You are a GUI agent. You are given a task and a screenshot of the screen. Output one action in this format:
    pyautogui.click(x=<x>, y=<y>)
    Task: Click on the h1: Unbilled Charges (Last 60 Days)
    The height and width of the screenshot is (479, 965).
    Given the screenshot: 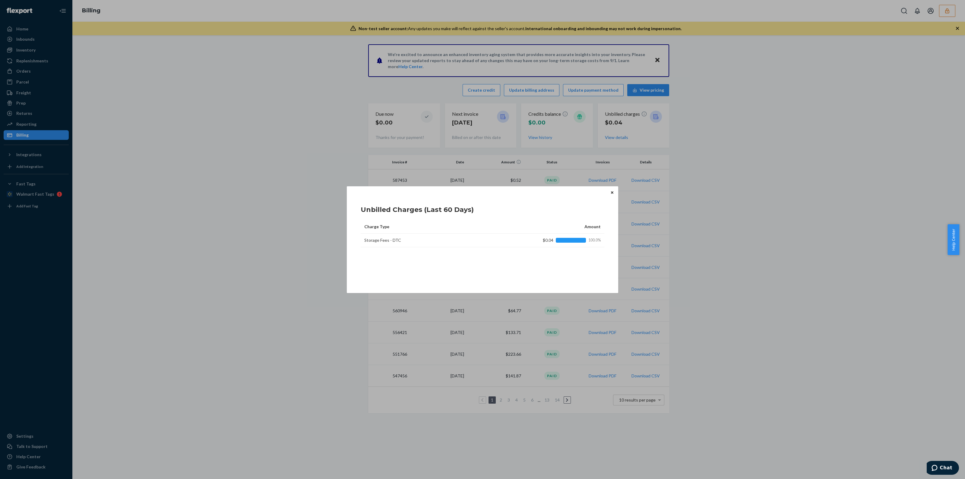 What is the action you would take?
    pyautogui.click(x=417, y=210)
    